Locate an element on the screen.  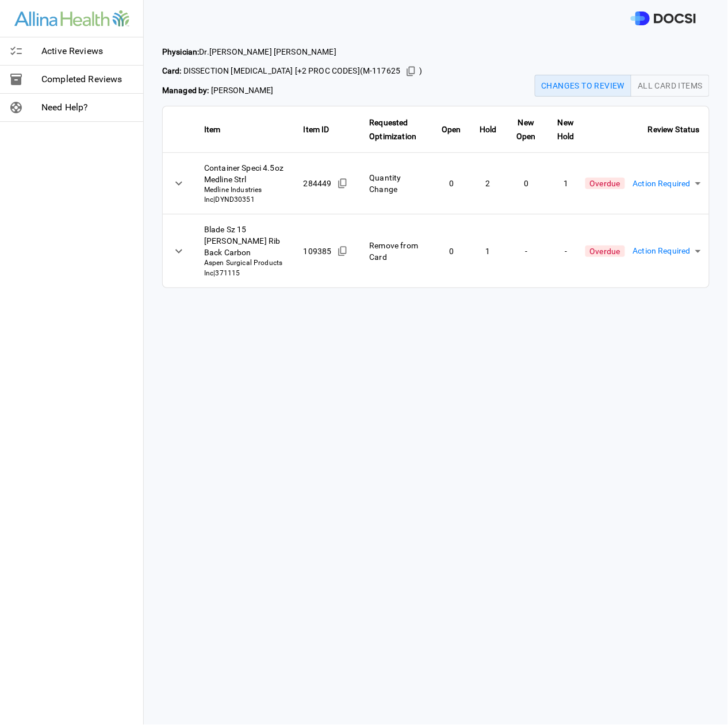
span: Completed Reviews is located at coordinates (87, 79).